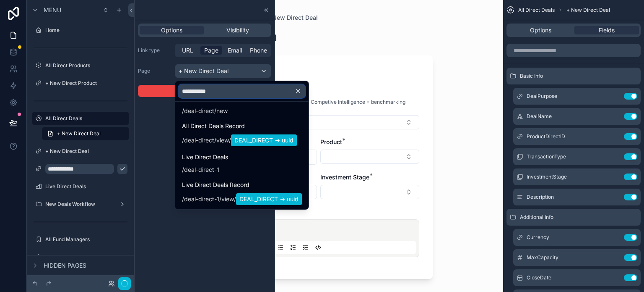 Image resolution: width=644 pixels, height=292 pixels. What do you see at coordinates (81, 30) in the screenshot?
I see `a: Home` at bounding box center [81, 30].